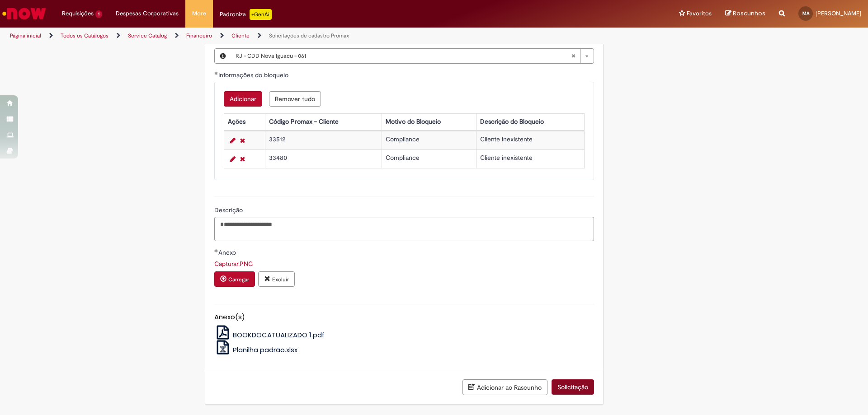 This screenshot has width=868, height=415. Describe the element at coordinates (289, 36) in the screenshot. I see `ul: Trilhas de página` at that location.